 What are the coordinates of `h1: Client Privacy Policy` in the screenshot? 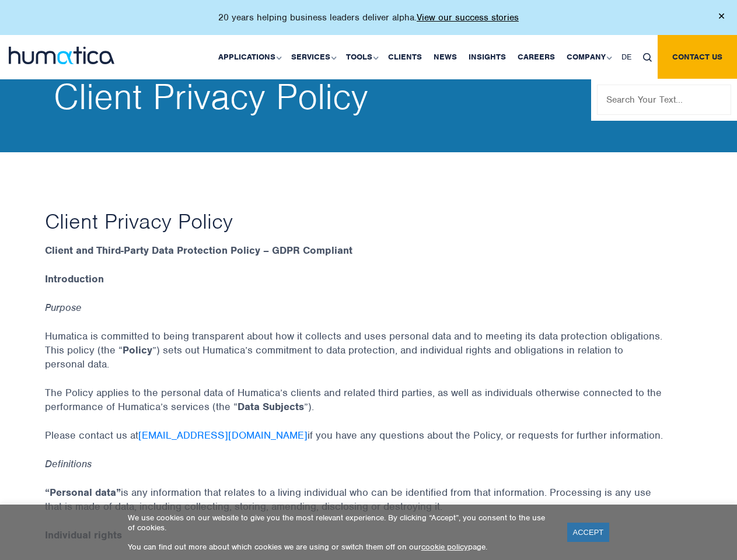 It's located at (368, 221).